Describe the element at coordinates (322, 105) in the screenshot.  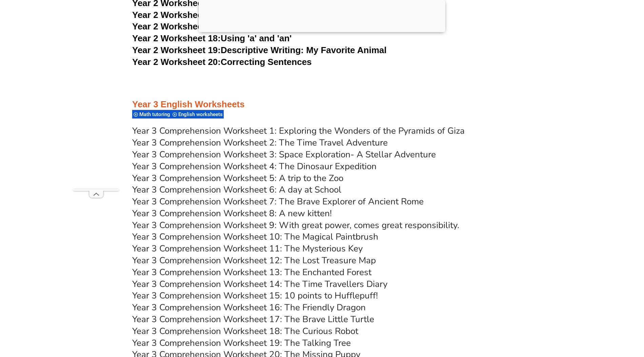
I see `h3: Year 3 English Worksheets` at that location.